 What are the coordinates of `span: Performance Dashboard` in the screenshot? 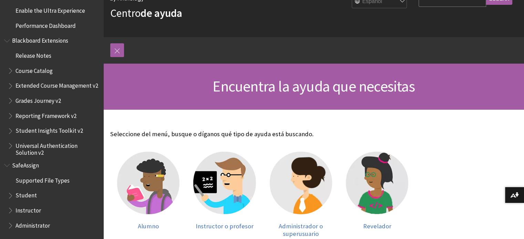 It's located at (45, 24).